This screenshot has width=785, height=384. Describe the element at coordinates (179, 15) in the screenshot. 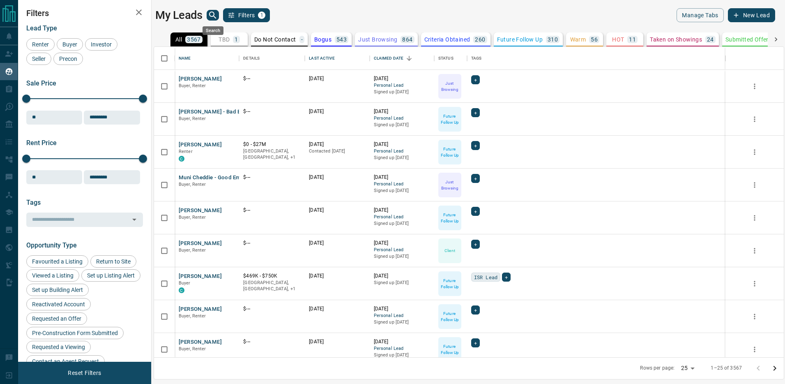

I see `h1: My Leads` at that location.